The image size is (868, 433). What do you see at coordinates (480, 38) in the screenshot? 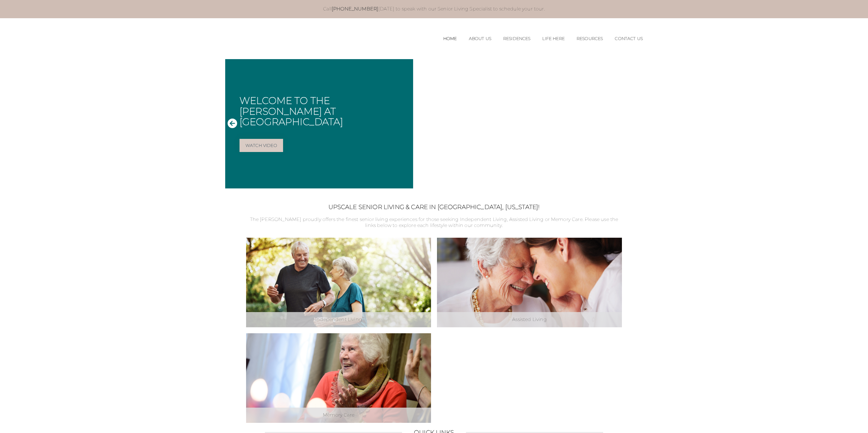
I see `a: About Us` at bounding box center [480, 38].